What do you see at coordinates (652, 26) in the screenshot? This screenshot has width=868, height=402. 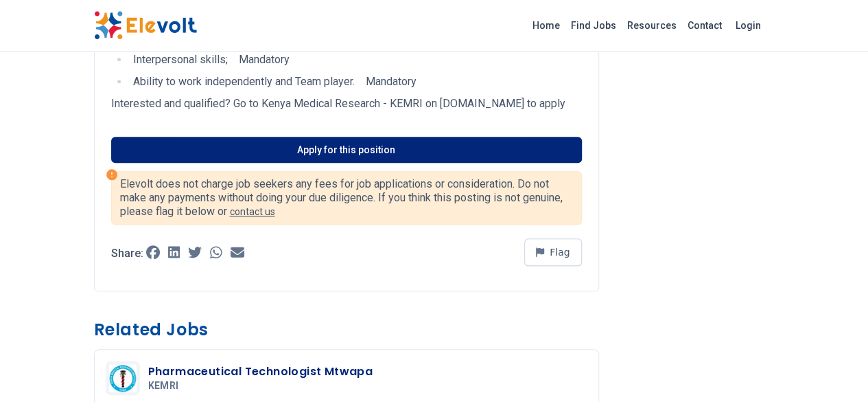 I see `a: Resources` at bounding box center [652, 26].